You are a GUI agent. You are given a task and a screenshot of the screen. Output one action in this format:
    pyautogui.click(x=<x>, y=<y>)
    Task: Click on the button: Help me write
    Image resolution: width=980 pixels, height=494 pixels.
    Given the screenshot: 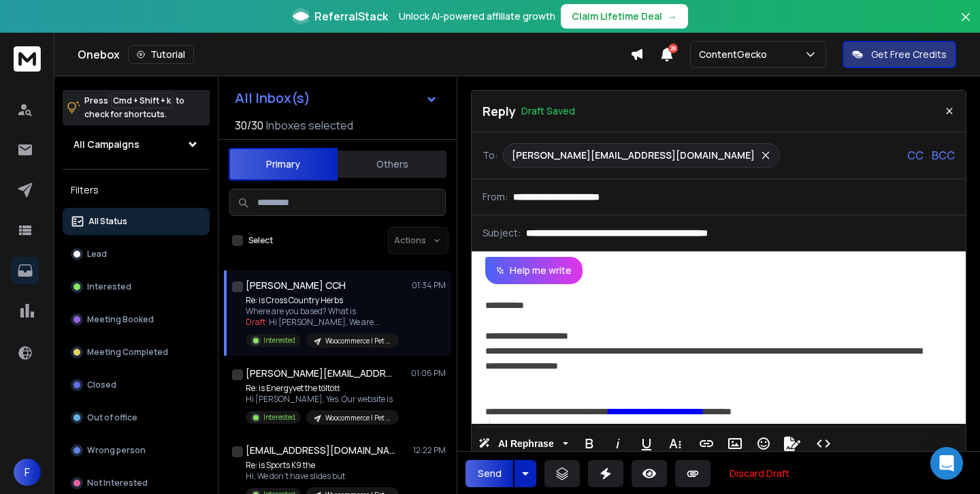 What is the action you would take?
    pyautogui.click(x=533, y=271)
    